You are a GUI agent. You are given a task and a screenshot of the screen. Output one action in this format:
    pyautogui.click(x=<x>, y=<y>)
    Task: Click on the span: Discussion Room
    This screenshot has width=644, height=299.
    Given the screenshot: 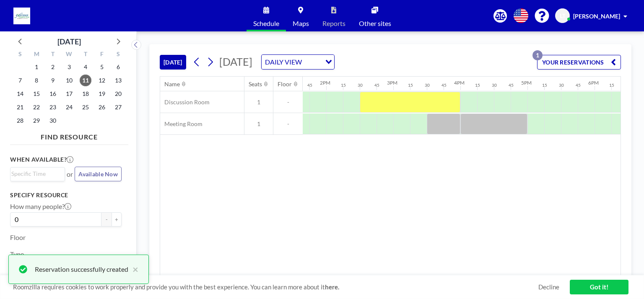 What is the action you would take?
    pyautogui.click(x=185, y=102)
    